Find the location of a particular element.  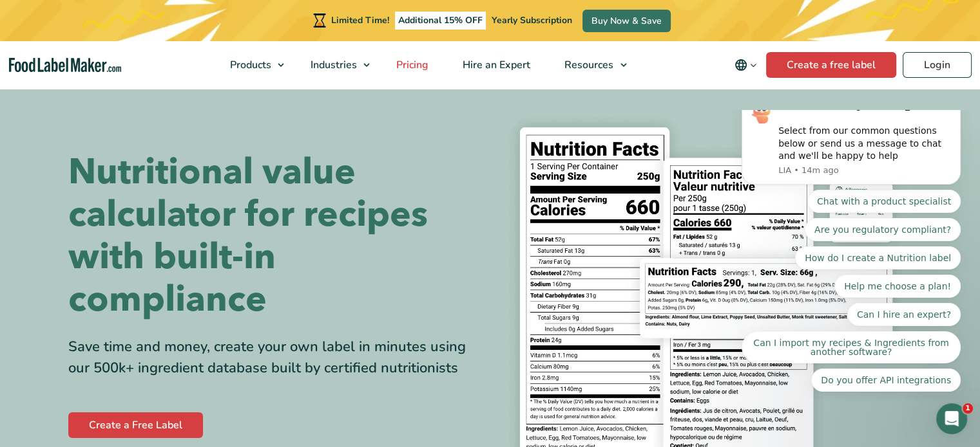

a: Create a Free Label is located at coordinates (135, 425).